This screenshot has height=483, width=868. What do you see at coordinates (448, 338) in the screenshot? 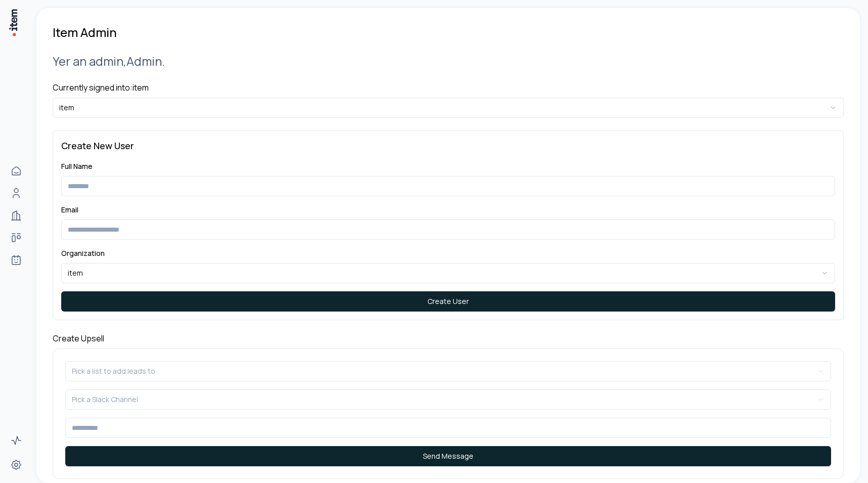
I see `h4: Create Upsell` at bounding box center [448, 338].